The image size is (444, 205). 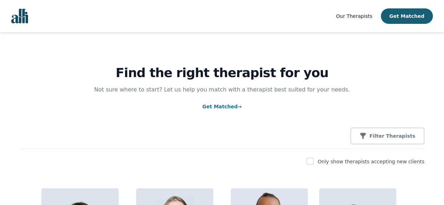 What do you see at coordinates (354, 16) in the screenshot?
I see `span: Our Therapists` at bounding box center [354, 16].